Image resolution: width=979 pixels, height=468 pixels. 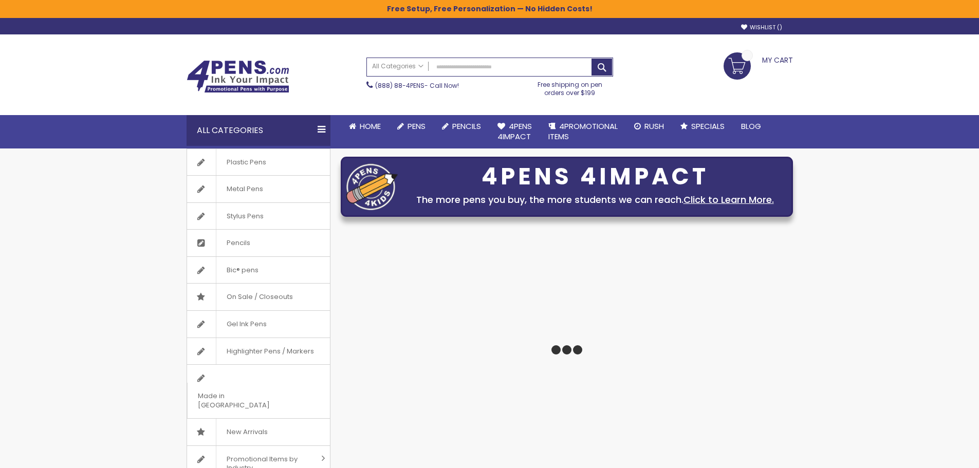 I want to click on a: Highlighter Pens / Markers, so click(x=258, y=351).